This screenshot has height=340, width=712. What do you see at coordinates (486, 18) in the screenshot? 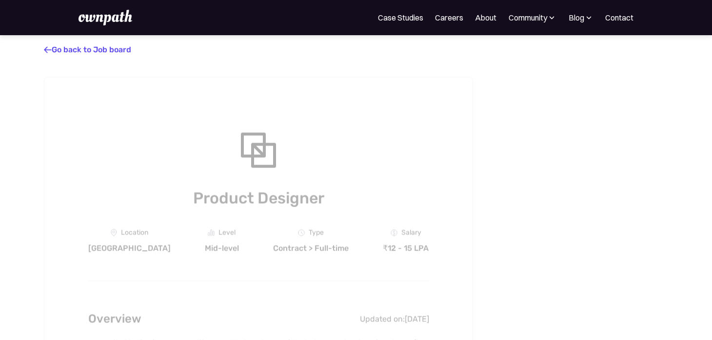
I see `a: About` at bounding box center [486, 18].